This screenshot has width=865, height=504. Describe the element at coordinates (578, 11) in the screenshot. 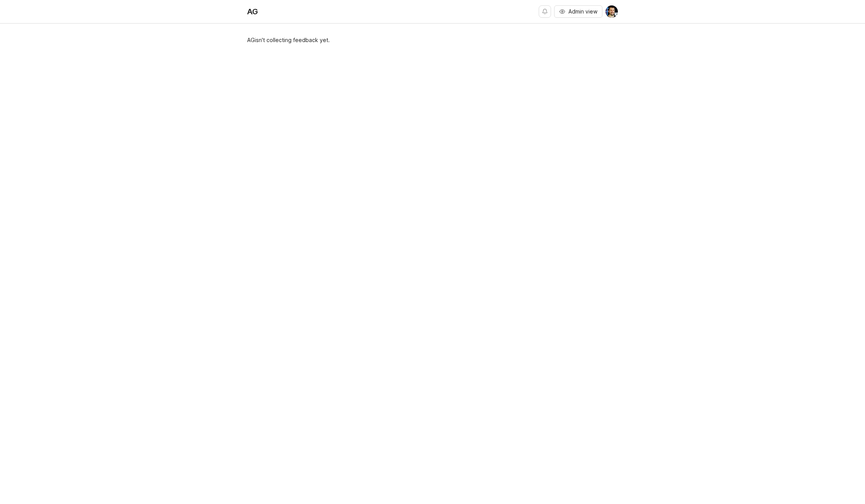

I see `a: Admin view` at that location.